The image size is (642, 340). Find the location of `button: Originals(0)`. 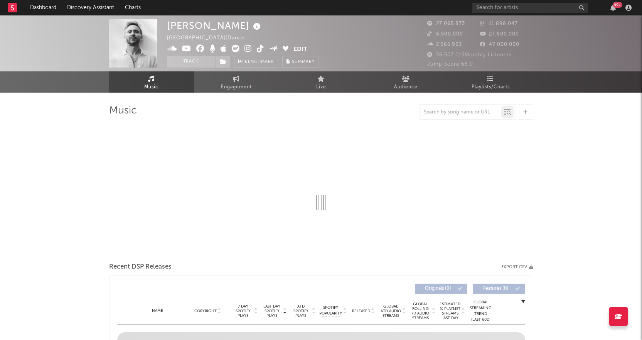

button: Originals(0) is located at coordinates (441, 289).